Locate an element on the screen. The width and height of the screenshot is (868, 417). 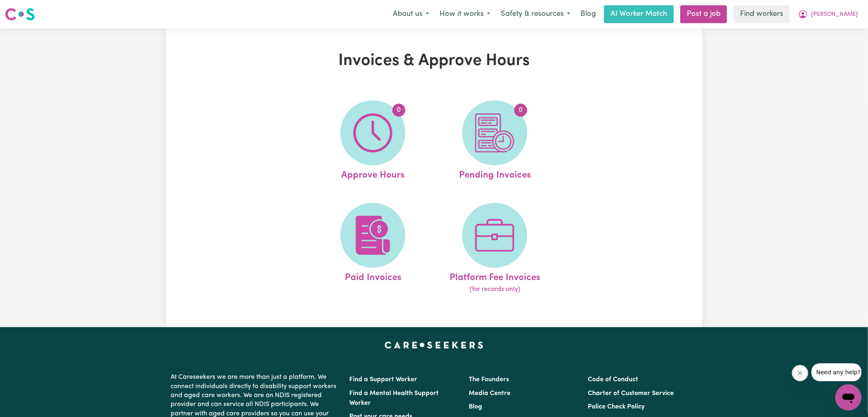
span: Pending Invoices is located at coordinates (495, 174).